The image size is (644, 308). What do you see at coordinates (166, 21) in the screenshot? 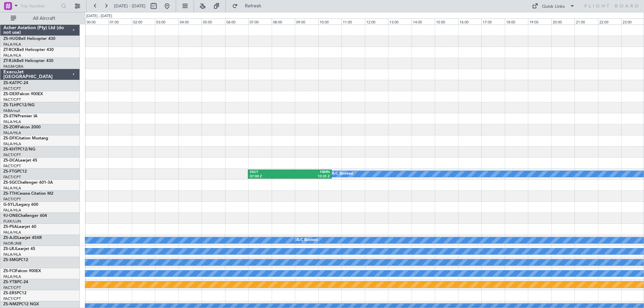
I see `div: 03:00` at bounding box center [166, 21].